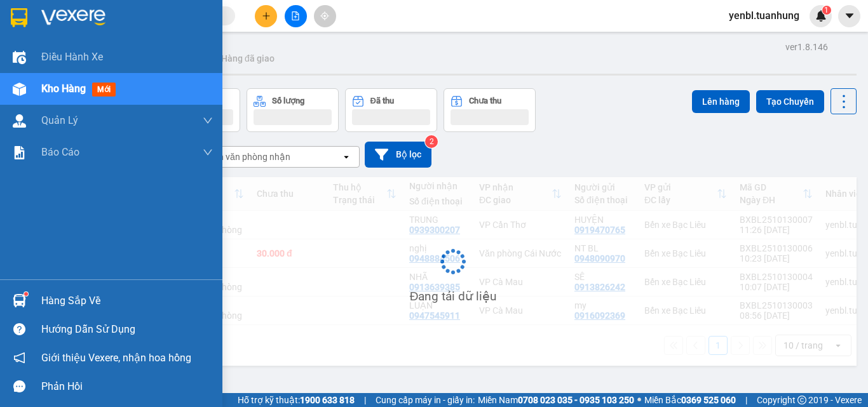 The width and height of the screenshot is (868, 407). I want to click on button: aim, so click(325, 16).